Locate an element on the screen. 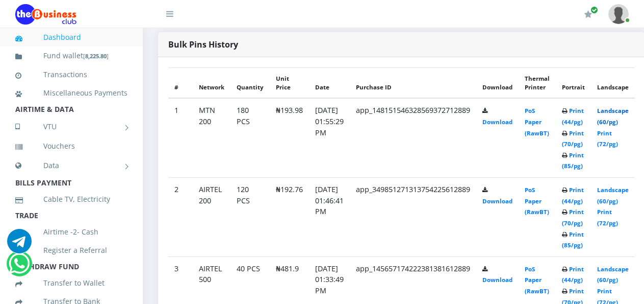  a: Miscellaneous Payments is located at coordinates (71, 93).